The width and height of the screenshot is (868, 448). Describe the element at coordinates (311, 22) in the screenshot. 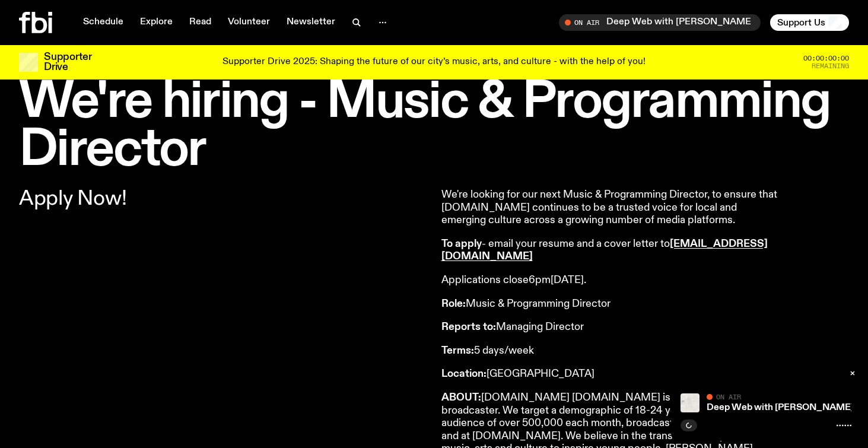

I see `a: Newsletter` at that location.